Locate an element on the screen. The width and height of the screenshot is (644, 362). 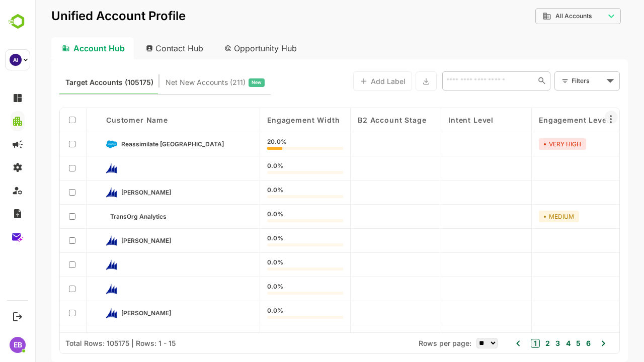
span: Hawkins-Crosby is located at coordinates (111, 313).